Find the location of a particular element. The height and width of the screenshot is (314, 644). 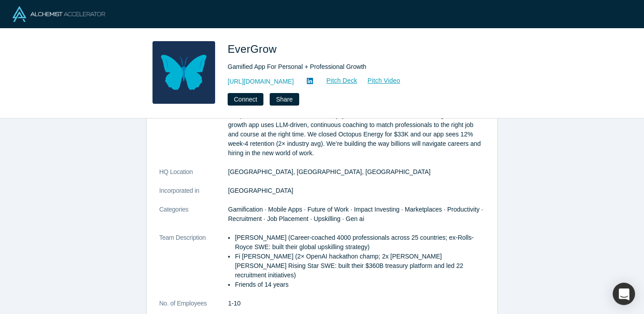

button: Share is located at coordinates (284, 99).